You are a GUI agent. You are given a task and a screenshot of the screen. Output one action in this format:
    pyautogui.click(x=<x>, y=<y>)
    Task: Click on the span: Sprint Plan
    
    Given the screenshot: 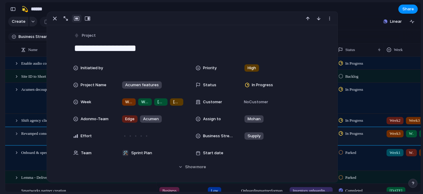 What is the action you would take?
    pyautogui.click(x=142, y=153)
    